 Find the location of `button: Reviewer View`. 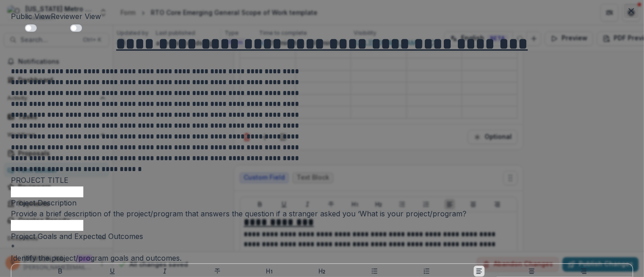

button: Reviewer View is located at coordinates (76, 22).